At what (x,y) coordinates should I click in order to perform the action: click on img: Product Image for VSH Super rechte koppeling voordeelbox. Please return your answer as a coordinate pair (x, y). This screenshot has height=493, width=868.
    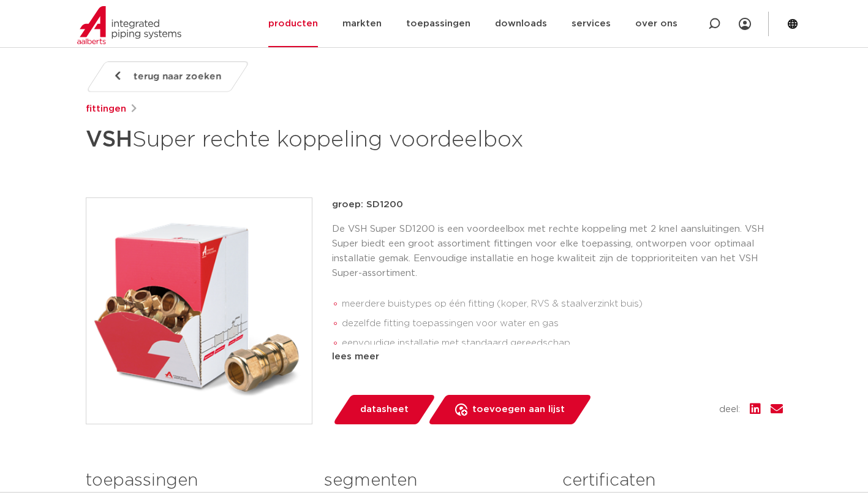
    Looking at the image, I should click on (199, 311).